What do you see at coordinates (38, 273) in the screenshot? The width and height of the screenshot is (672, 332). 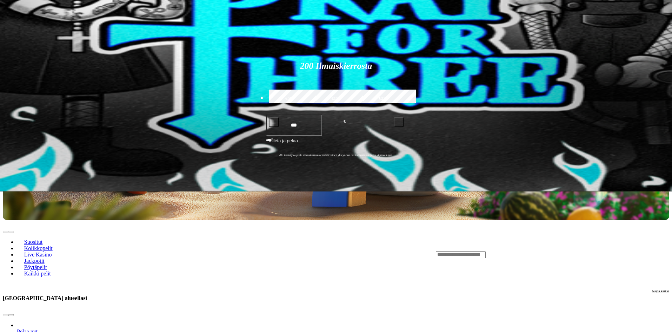 I see `span: Kaikki pelit` at bounding box center [38, 273].